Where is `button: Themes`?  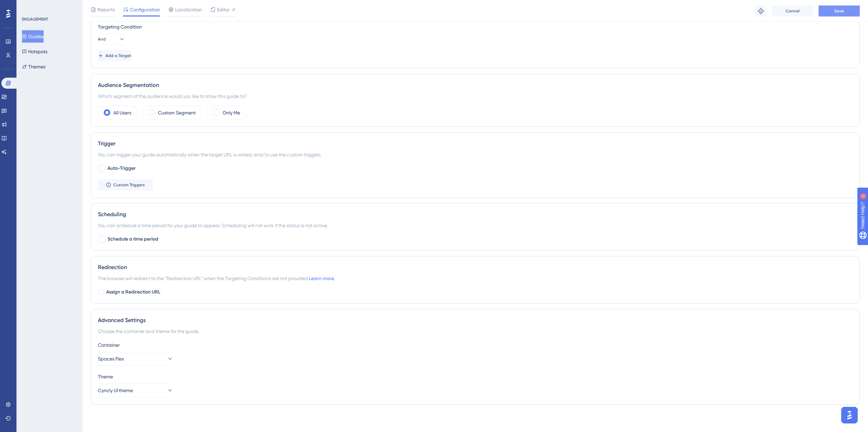 button: Themes is located at coordinates (34, 66).